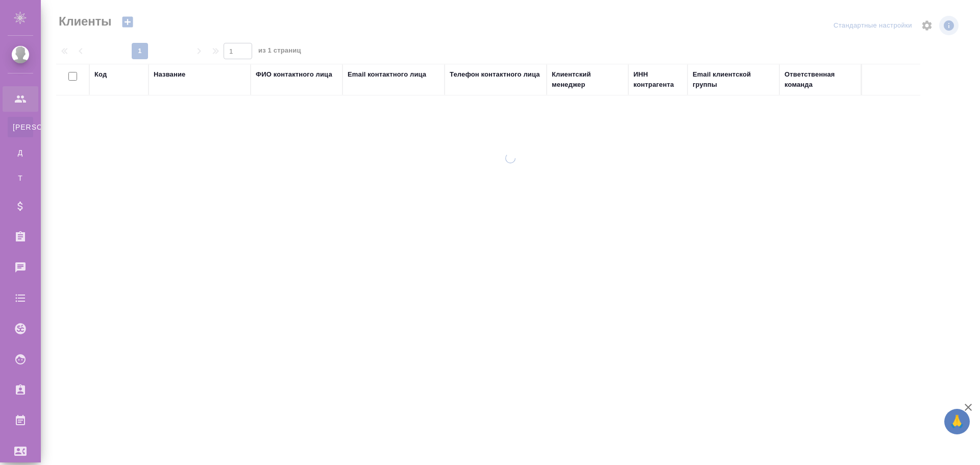 This screenshot has height=465, width=980. Describe the element at coordinates (21, 178) in the screenshot. I see `span: Т` at that location.